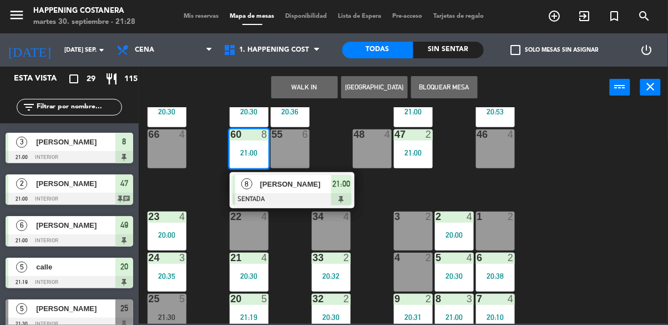 This screenshot has width=668, height=325. What do you see at coordinates (76, 266) in the screenshot?
I see `span: calle` at bounding box center [76, 266].